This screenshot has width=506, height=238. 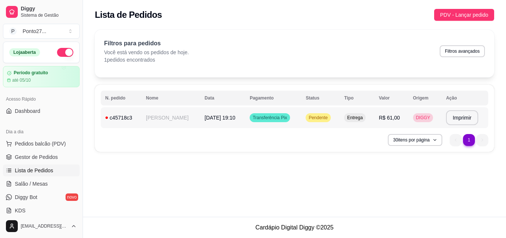 I want to click on div: c45718c3, so click(x=121, y=117).